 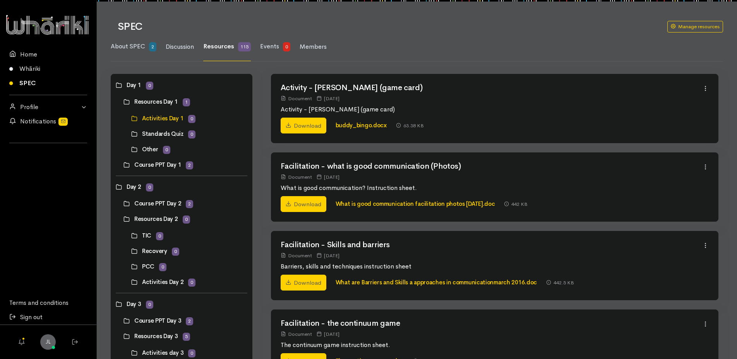 I want to click on span: Resources, so click(x=219, y=46).